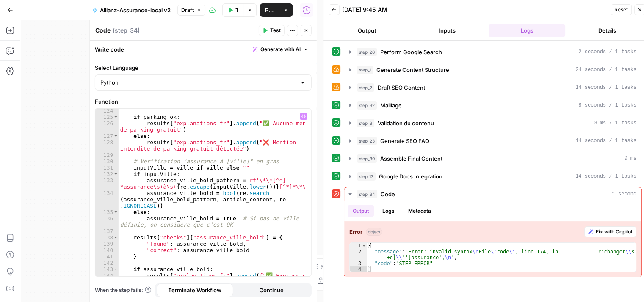 This screenshot has height=302, width=644. Describe the element at coordinates (366, 141) in the screenshot. I see `span: step_23` at that location.